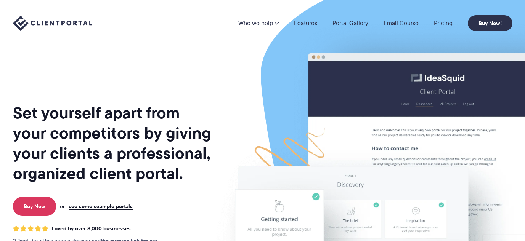  I want to click on h1: Set yourself apart from your competitors by giving your clients a professional, organized client ..., so click(113, 143).